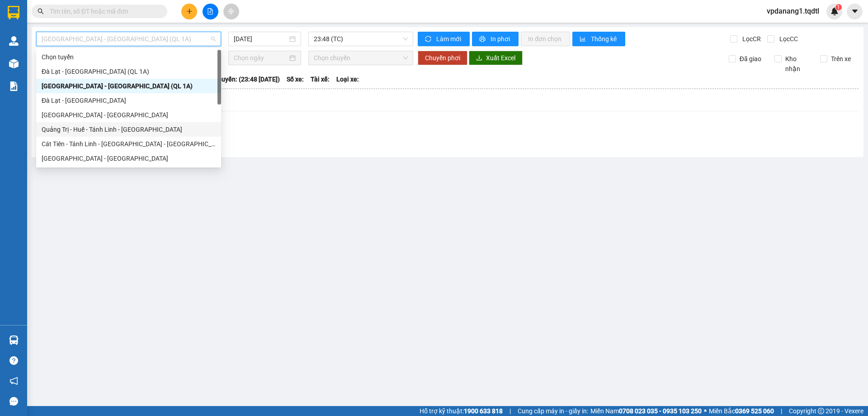  I want to click on button: file-add, so click(210, 11).